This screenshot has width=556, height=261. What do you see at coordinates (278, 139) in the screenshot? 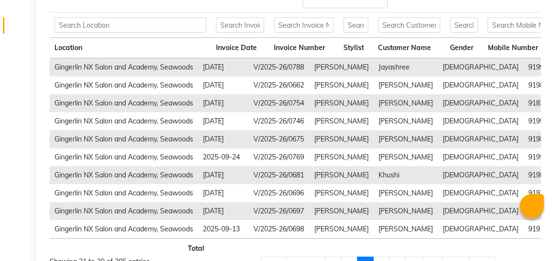
I see `td: V/2025-26/0675` at bounding box center [278, 139].